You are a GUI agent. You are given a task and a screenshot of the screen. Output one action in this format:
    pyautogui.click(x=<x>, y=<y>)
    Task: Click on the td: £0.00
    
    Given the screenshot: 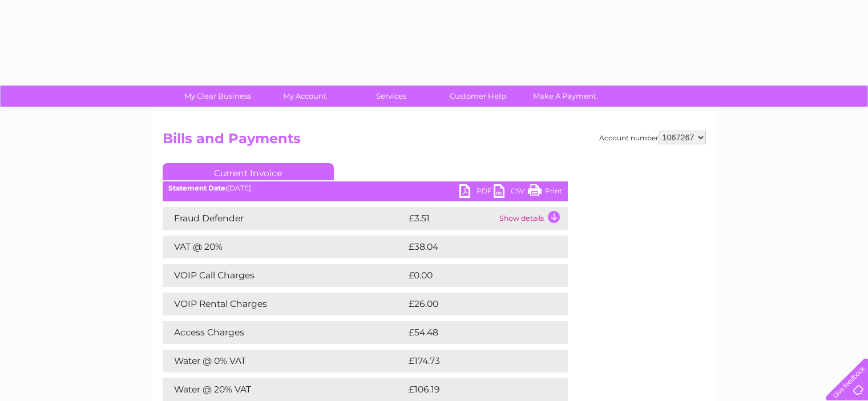 What is the action you would take?
    pyautogui.click(x=473, y=275)
    